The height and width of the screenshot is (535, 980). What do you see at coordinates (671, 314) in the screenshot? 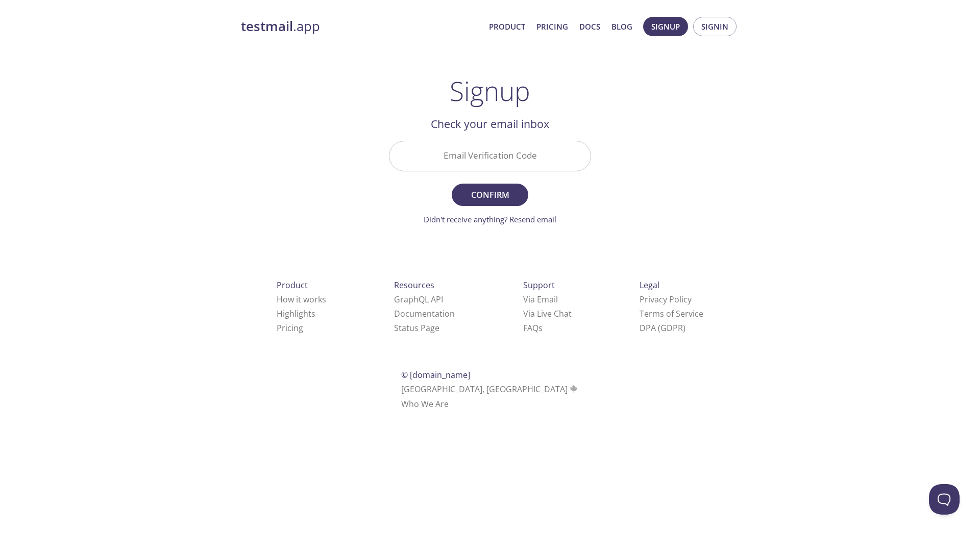
I see `a: Terms of Service` at bounding box center [671, 314].